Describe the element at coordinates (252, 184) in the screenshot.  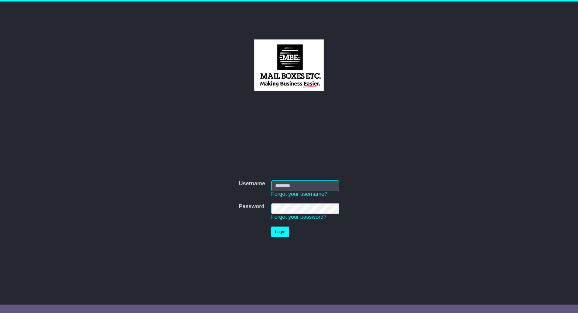
I see `label: Username` at that location.